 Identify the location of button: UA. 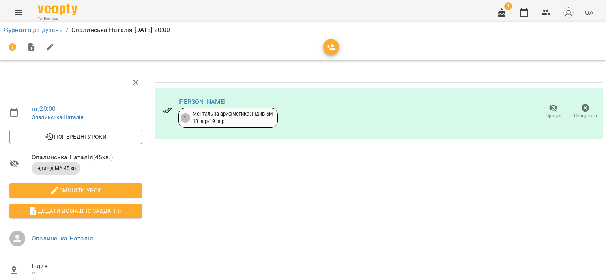
(589, 12).